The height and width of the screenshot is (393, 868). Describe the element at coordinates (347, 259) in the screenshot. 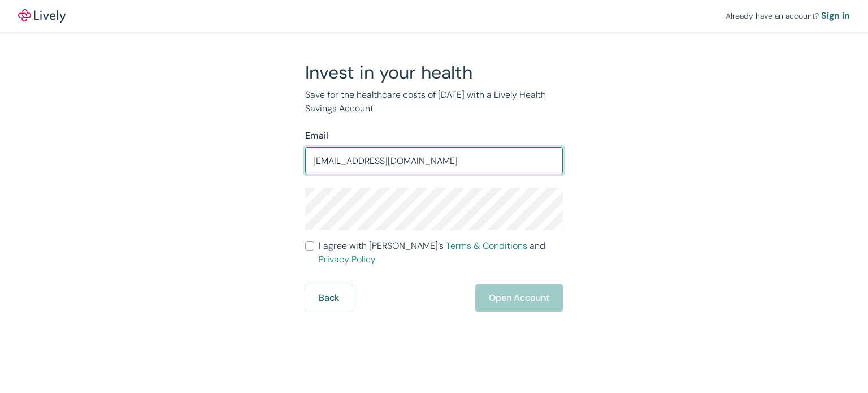

I see `a: Privacy Policy` at that location.